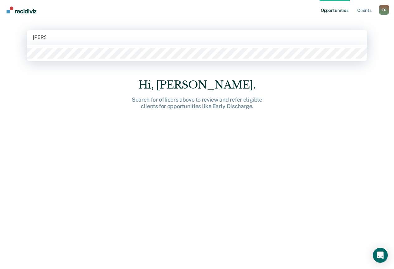 This screenshot has height=269, width=394. I want to click on div: Search for officers above to review and refer eligible clients for opportunities like Early Disch..., so click(197, 103).